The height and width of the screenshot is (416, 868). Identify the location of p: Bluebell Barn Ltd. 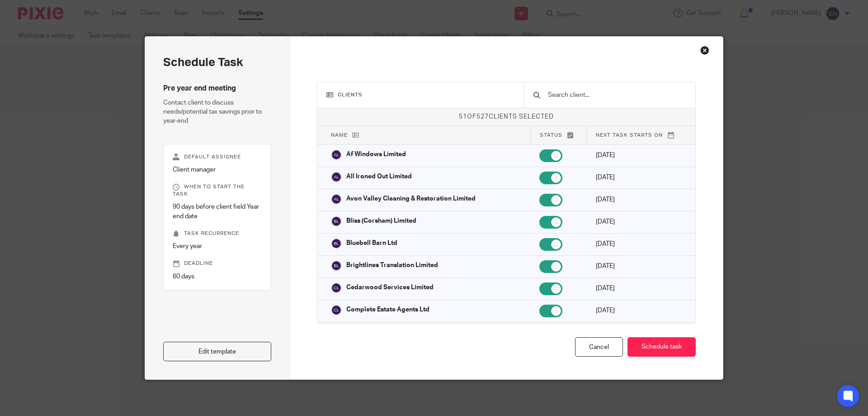
(372, 243).